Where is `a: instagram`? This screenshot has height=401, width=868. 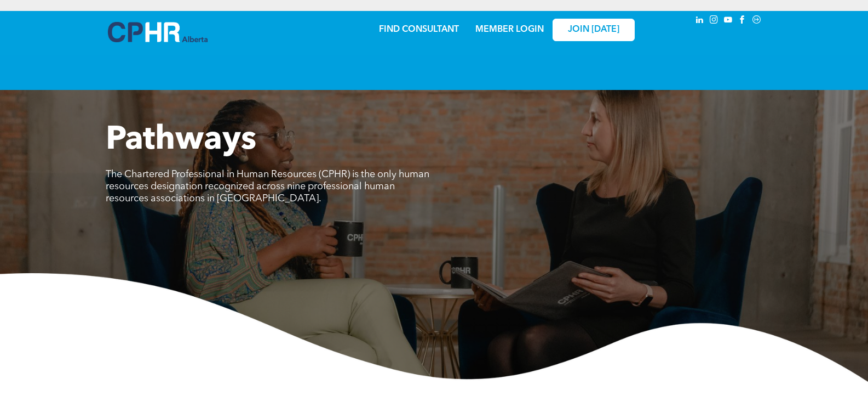 a: instagram is located at coordinates (714, 21).